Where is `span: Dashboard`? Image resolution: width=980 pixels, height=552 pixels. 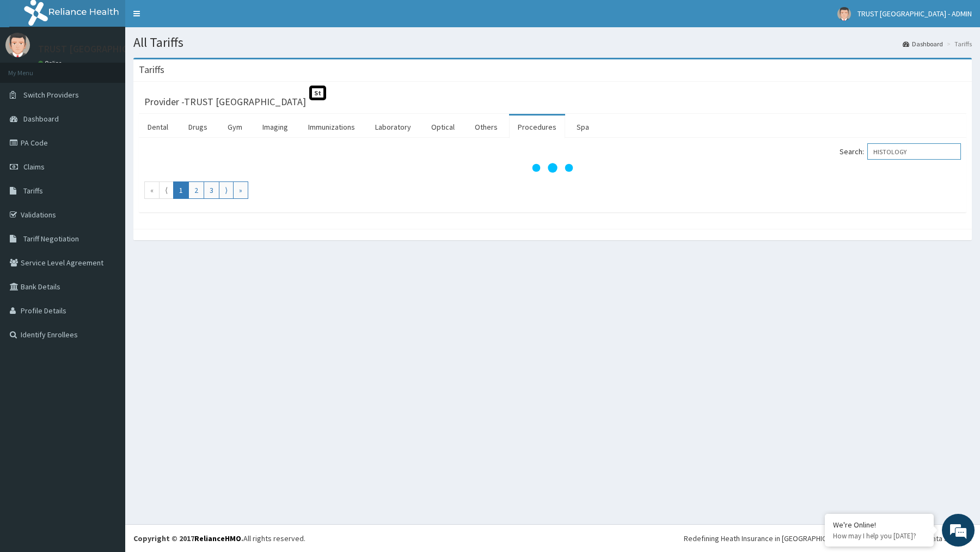 span: Dashboard is located at coordinates (41, 119).